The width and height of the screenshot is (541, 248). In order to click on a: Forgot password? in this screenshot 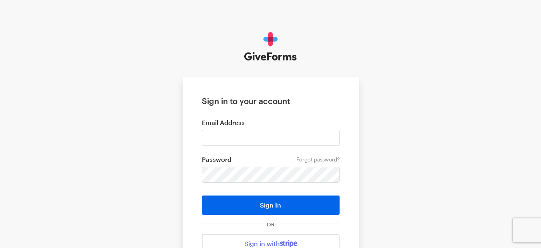, I will do `click(318, 159)`.